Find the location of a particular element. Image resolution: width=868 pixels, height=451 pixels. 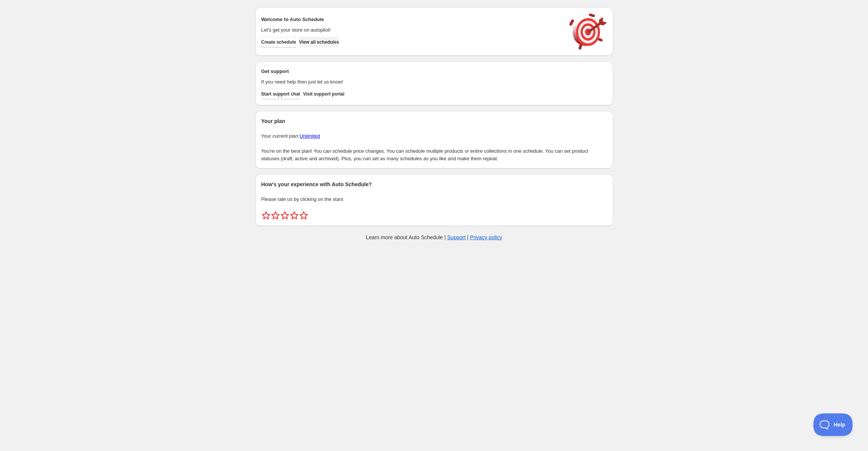

a: Start support chat is located at coordinates (281, 94).